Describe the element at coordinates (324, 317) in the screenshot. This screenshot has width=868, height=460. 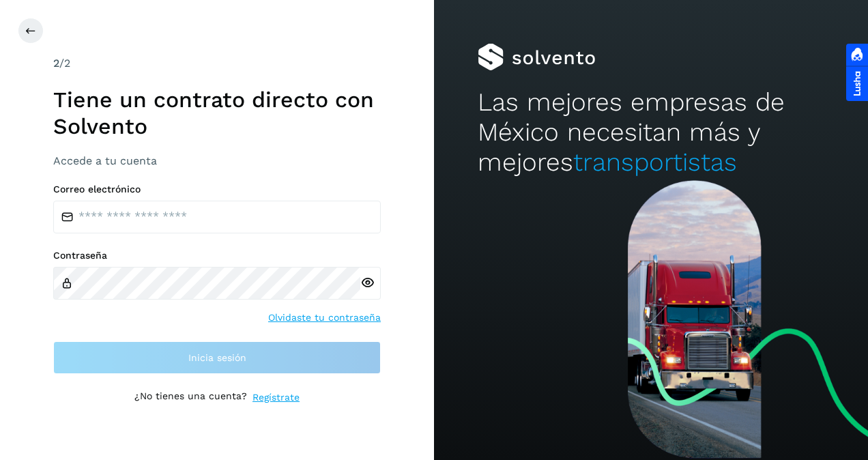
I see `a: Olvidaste tu contraseña` at that location.